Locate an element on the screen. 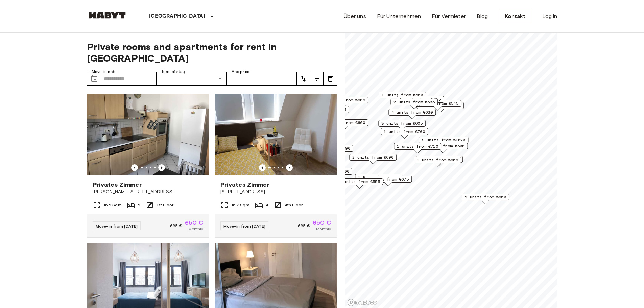  span: 2 units from €690 is located at coordinates (373, 157).